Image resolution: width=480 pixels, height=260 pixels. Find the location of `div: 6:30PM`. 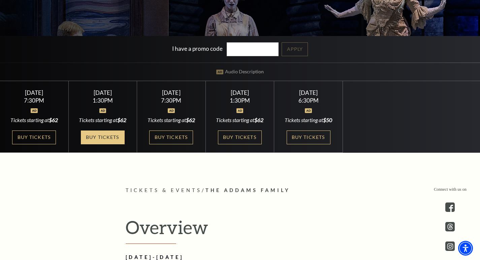

div: 6:30PM is located at coordinates (308, 100).